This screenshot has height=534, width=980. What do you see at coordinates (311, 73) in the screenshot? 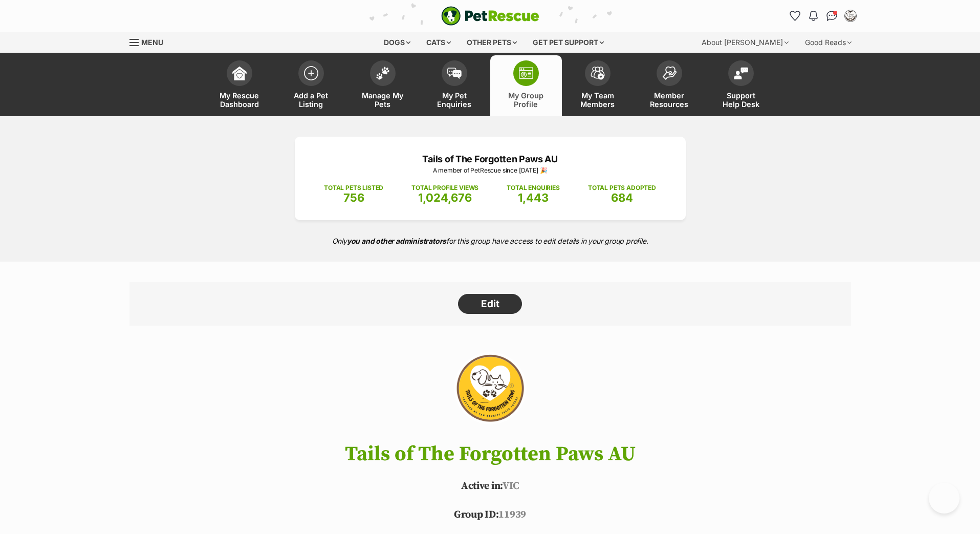
I see `img: add-pet-listing-icon-0afa8454b4691262ce3f59096e99ab1cd57d4a30225e0717b998d2c9b9846f56.svg` at bounding box center [311, 73].